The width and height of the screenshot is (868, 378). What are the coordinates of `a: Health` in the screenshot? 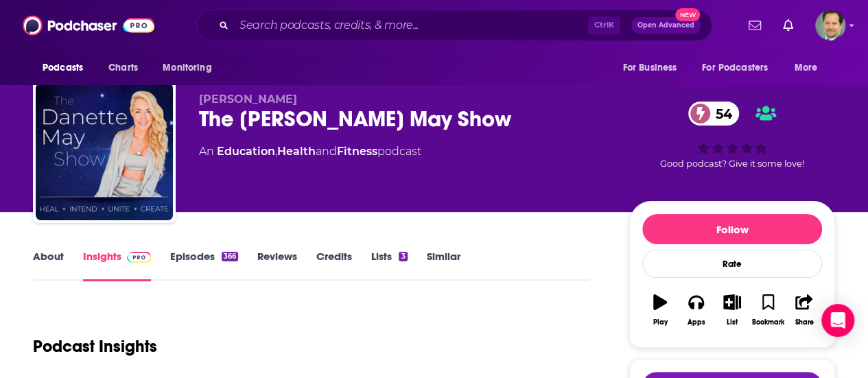 It's located at (297, 151).